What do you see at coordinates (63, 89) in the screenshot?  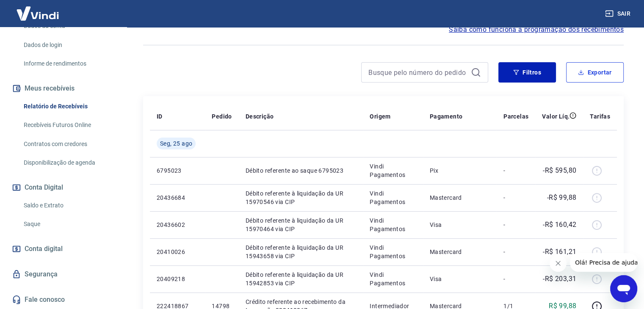 I see `button: Meus recebíveis` at bounding box center [63, 89].